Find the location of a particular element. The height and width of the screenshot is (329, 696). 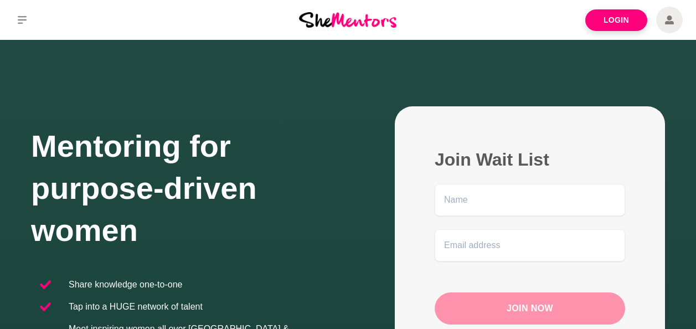

input: Email address is located at coordinates (530, 245).